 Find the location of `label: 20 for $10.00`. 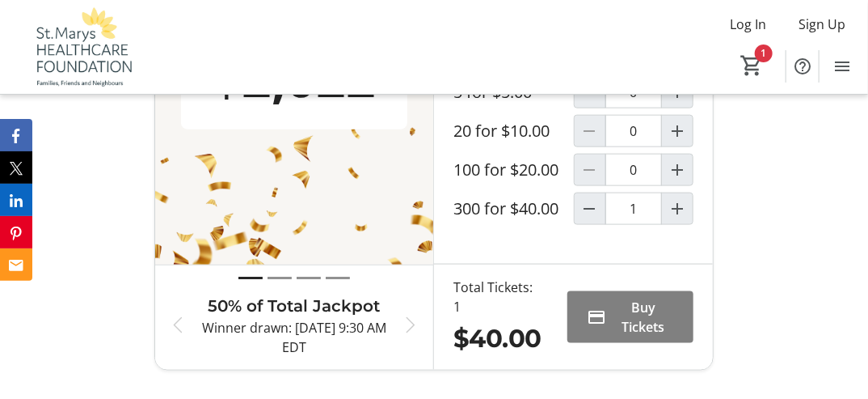

label: 20 for $10.00 is located at coordinates (501, 131).